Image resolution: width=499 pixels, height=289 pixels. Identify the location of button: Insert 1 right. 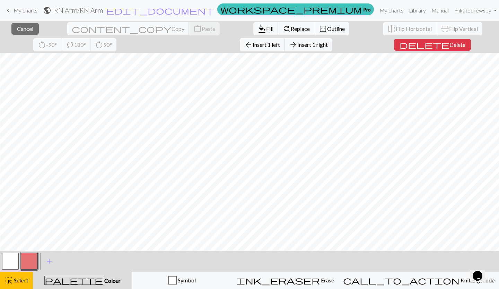
(308, 45).